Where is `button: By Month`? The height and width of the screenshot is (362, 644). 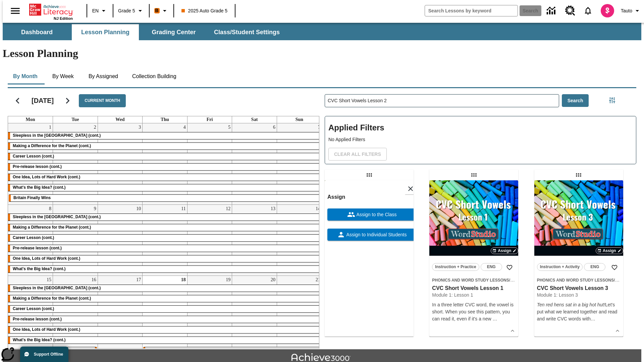 button: By Month is located at coordinates (25, 76).